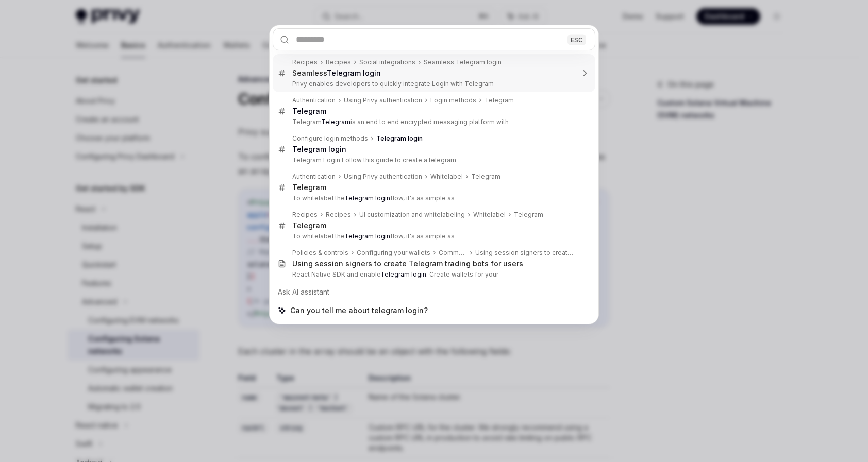  What do you see at coordinates (577, 39) in the screenshot?
I see `div: ESC` at bounding box center [577, 39].